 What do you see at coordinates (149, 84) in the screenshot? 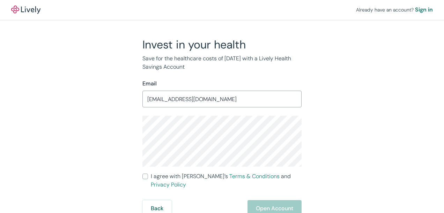
I see `label: Email` at bounding box center [149, 84].